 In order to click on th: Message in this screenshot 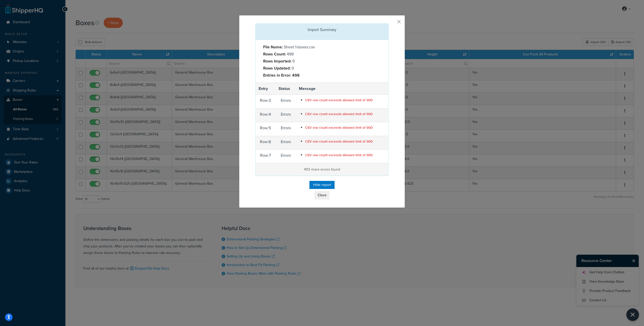, I will do `click(342, 89)`.